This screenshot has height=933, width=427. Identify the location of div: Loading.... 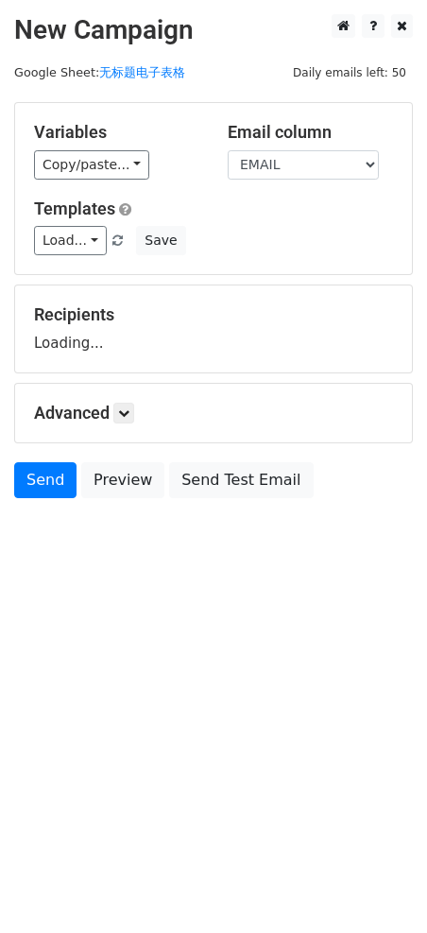
(214, 329).